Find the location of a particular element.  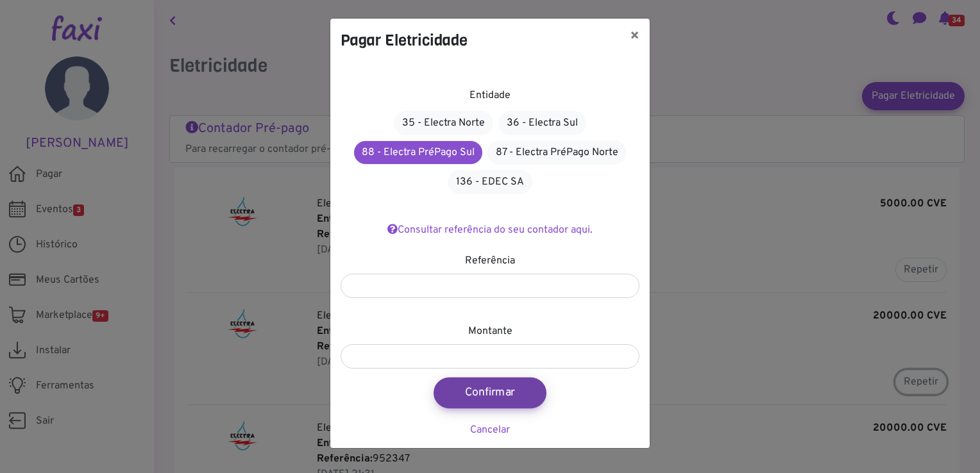

label: Entidade is located at coordinates (490, 96).